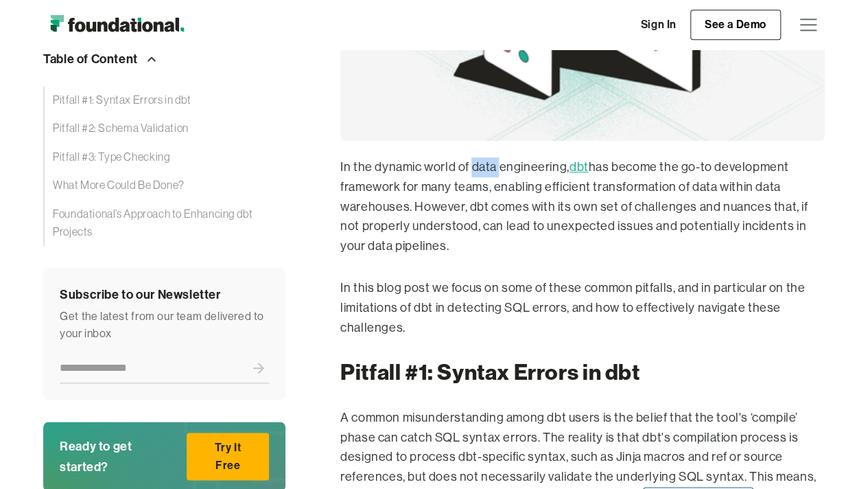 This screenshot has height=489, width=868. I want to click on div: Subscribe to our Newsletter, so click(164, 295).